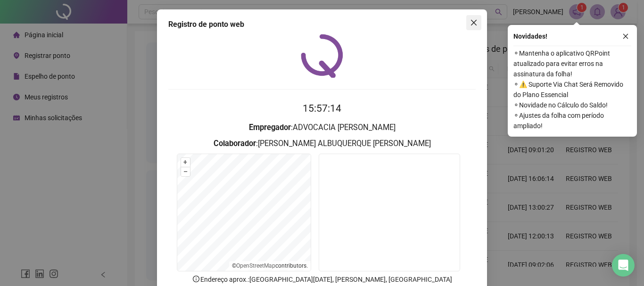 The height and width of the screenshot is (286, 644). What do you see at coordinates (572, 121) in the screenshot?
I see `span: ⚬ Ajustes da folha com período ampliado!` at bounding box center [572, 121].